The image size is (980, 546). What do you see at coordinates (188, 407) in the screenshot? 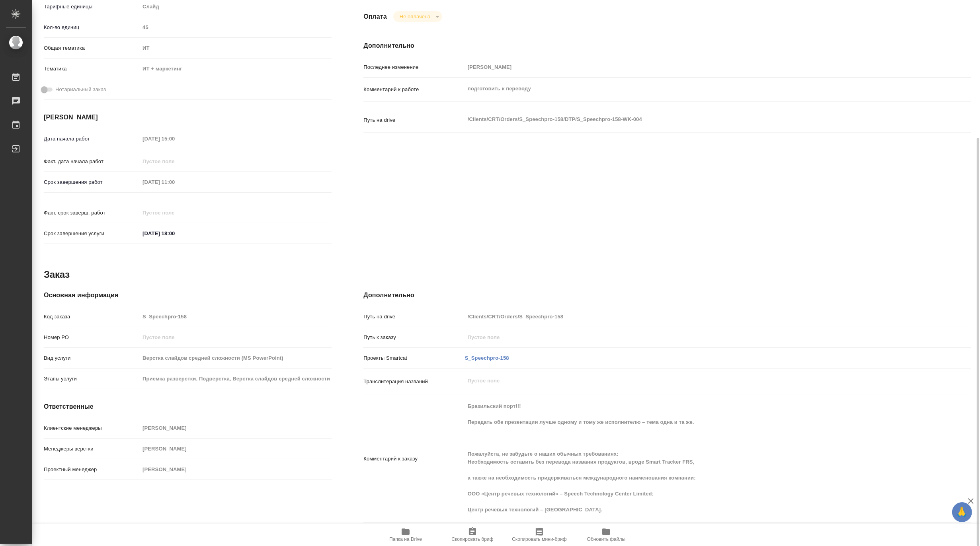
I see `h4: Ответственные` at bounding box center [188, 407].